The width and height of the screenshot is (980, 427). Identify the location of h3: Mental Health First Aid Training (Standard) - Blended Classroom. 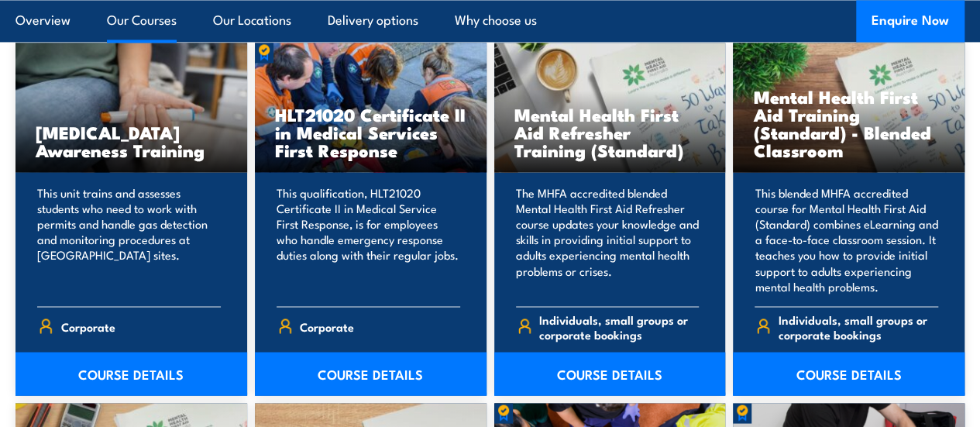
(848, 124).